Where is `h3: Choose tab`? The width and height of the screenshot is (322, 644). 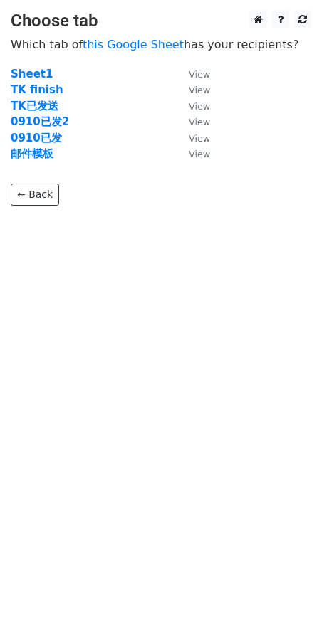
h3: Choose tab is located at coordinates (161, 21).